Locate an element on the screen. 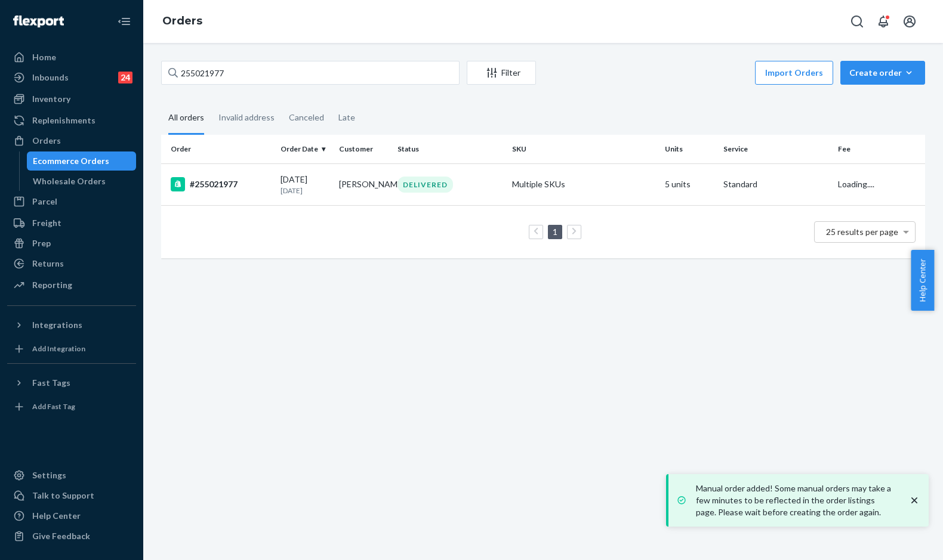 Image resolution: width=943 pixels, height=560 pixels. div: Home is located at coordinates (44, 58).